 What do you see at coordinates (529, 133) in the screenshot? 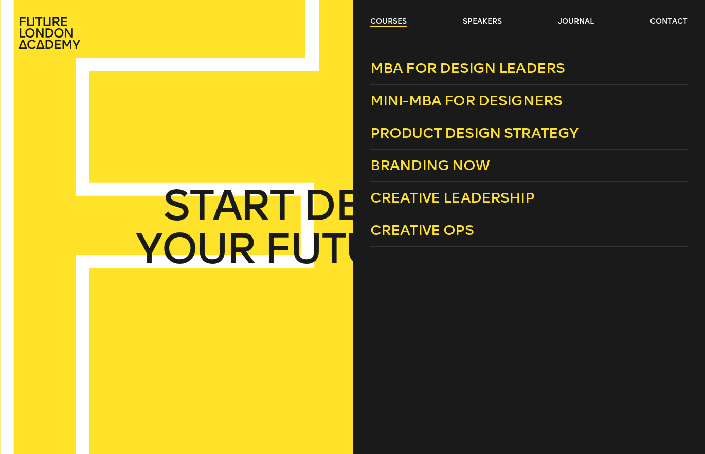
I see `a: Product Design Strategy` at bounding box center [529, 133].